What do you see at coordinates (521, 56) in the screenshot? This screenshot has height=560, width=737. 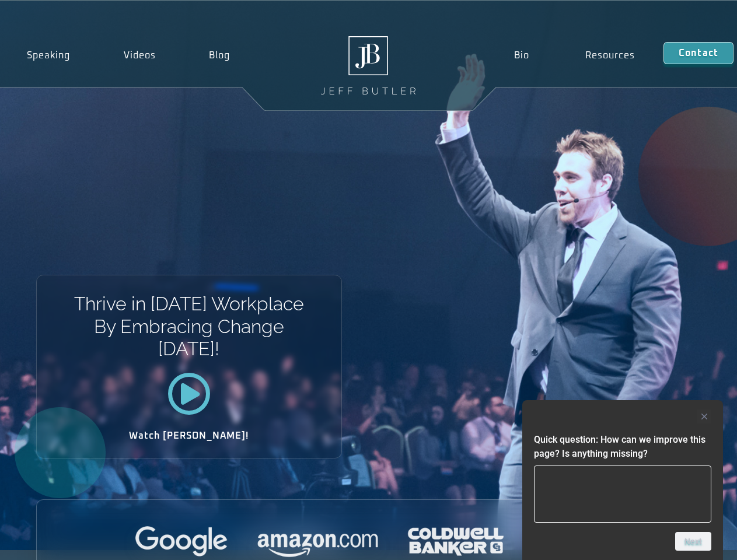 I see `a: Bio` at bounding box center [521, 56].